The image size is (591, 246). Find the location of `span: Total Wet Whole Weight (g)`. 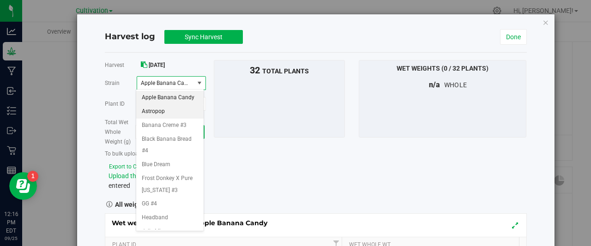

span: Total Wet Whole Weight (g) is located at coordinates (118, 132).